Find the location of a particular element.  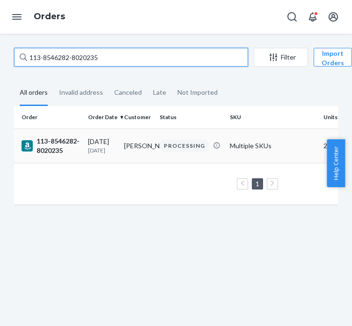

button: Open Search Box is located at coordinates (292, 17).